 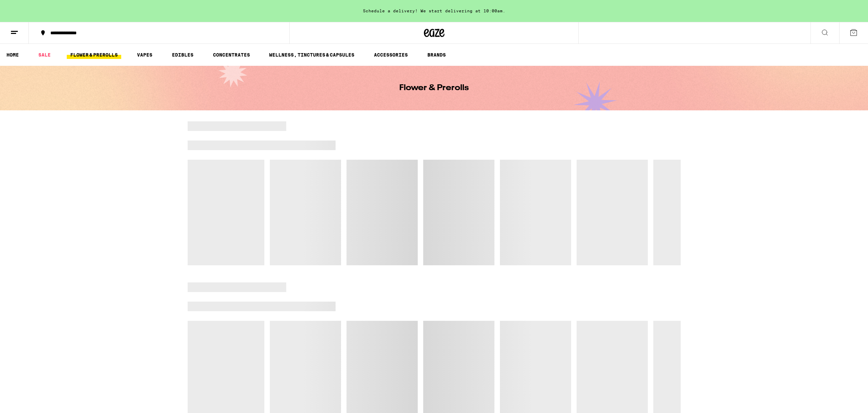 What do you see at coordinates (94, 55) in the screenshot?
I see `a: FLOWER & PREROLLS` at bounding box center [94, 55].